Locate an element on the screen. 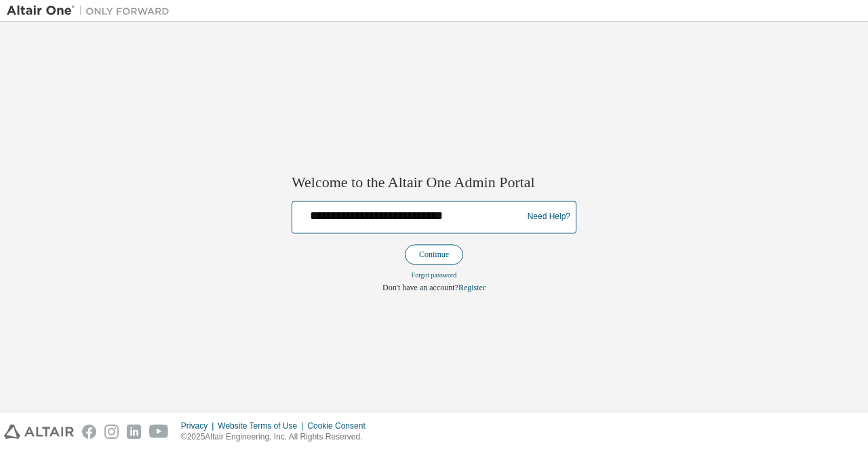 Image resolution: width=868 pixels, height=451 pixels. a: Forgot password is located at coordinates (434, 275).